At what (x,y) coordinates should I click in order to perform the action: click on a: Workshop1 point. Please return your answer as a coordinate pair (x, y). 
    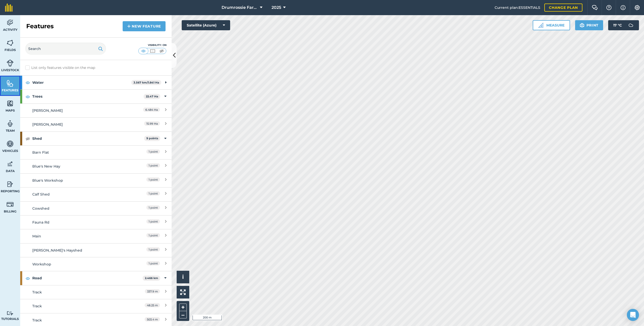
    Looking at the image, I should click on (96, 264).